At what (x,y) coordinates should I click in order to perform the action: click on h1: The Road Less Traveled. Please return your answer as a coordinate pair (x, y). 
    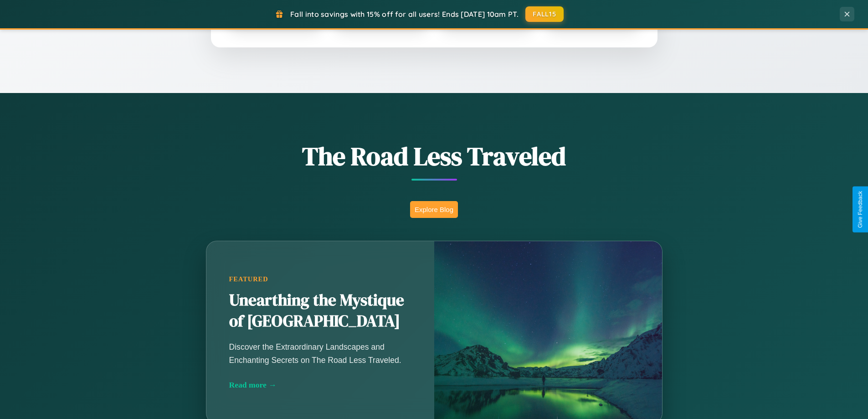
    Looking at the image, I should click on (434, 156).